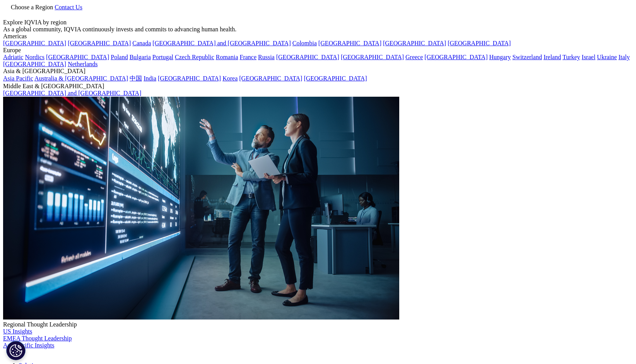  Describe the element at coordinates (18, 331) in the screenshot. I see `a: US Insights` at that location.